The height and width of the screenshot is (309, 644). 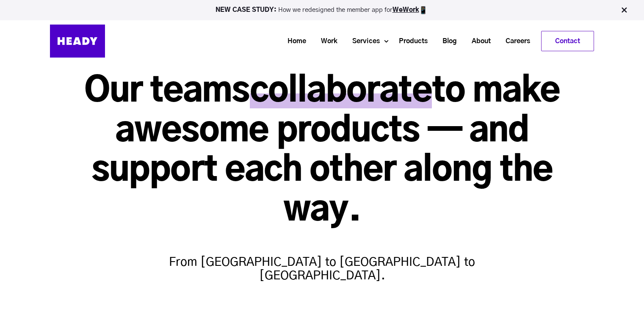 I want to click on p: How we redesigned the member app for, so click(x=321, y=10).